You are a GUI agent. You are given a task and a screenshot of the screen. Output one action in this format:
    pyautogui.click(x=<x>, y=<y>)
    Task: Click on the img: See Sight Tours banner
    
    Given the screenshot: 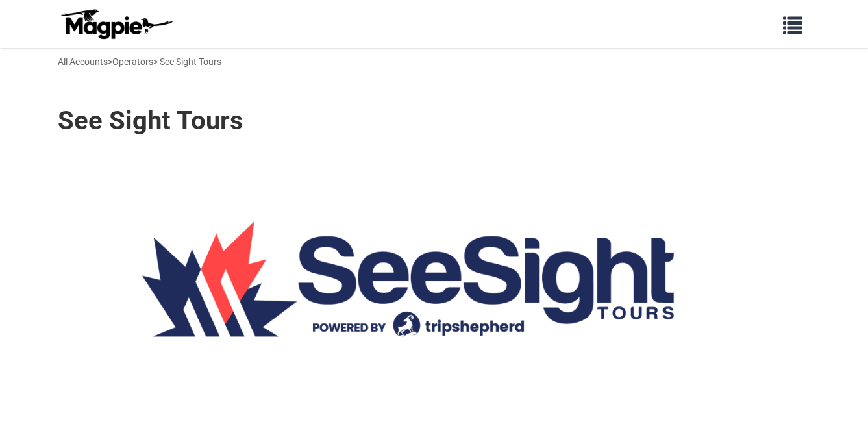 What is the action you would take?
    pyautogui.click(x=434, y=275)
    